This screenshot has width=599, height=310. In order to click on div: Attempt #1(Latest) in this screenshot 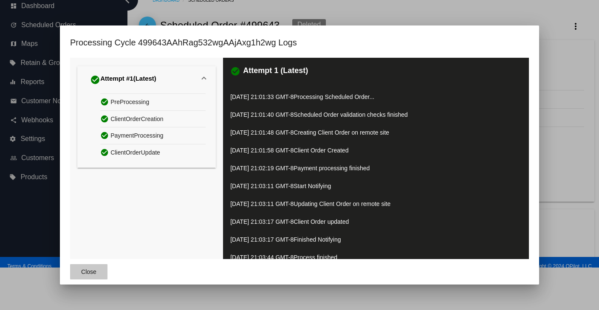, I will do `click(147, 130)`.